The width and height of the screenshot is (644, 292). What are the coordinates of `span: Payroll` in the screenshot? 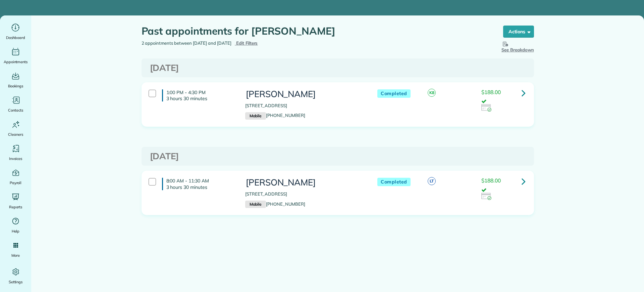 It's located at (16, 183).